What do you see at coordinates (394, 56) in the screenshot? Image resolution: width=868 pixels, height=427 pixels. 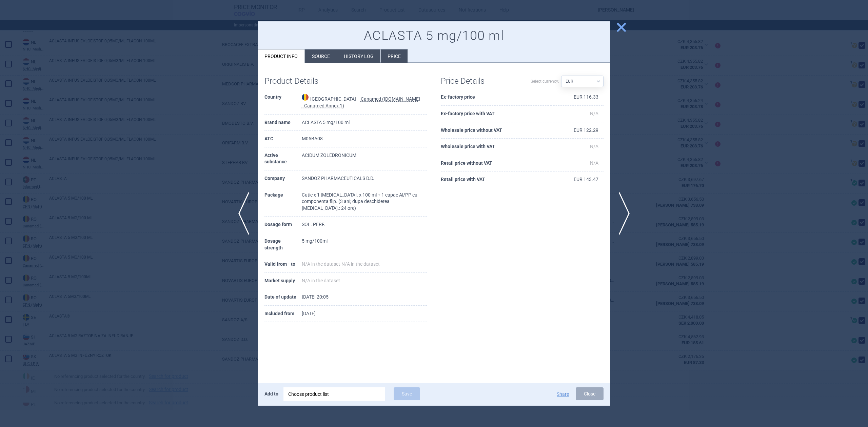 I see `li: Price` at bounding box center [394, 56].